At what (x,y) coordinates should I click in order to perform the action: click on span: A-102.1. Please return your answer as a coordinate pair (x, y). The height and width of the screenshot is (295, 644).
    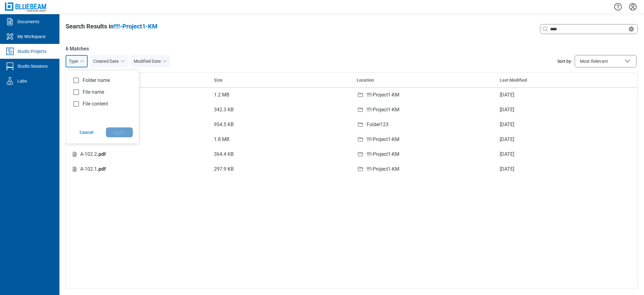
    Looking at the image, I should click on (93, 169).